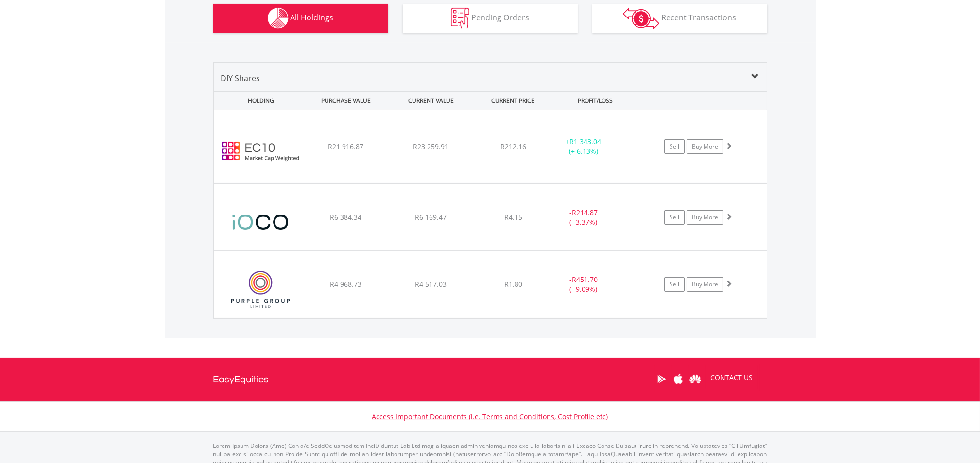  I want to click on button: Recent Transactions, so click(680, 18).